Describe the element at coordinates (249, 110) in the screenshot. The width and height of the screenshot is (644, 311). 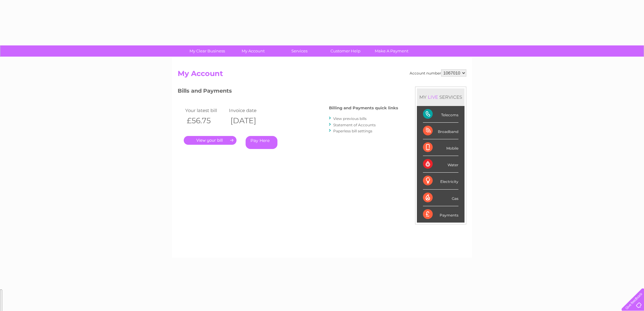
I see `td: Invoice date` at that location.